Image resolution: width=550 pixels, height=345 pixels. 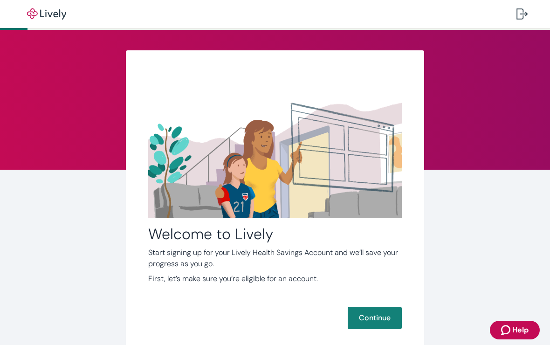 I want to click on h2: Welcome to Lively, so click(x=275, y=234).